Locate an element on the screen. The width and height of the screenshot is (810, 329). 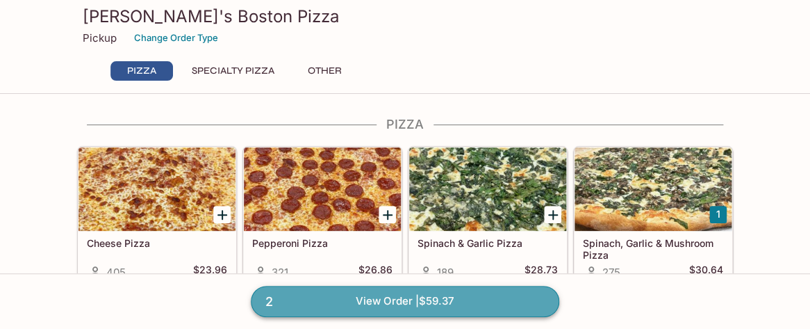
div: Cheese Pizza is located at coordinates (157, 189).